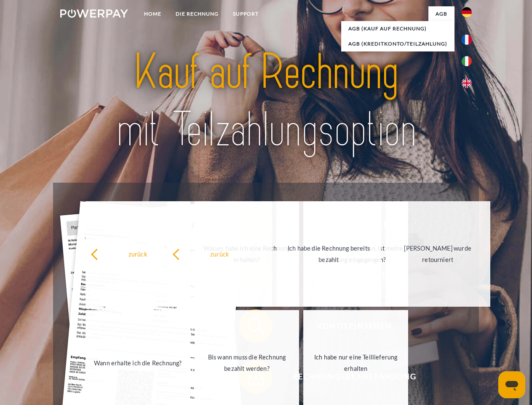  I want to click on img: en, so click(467, 83).